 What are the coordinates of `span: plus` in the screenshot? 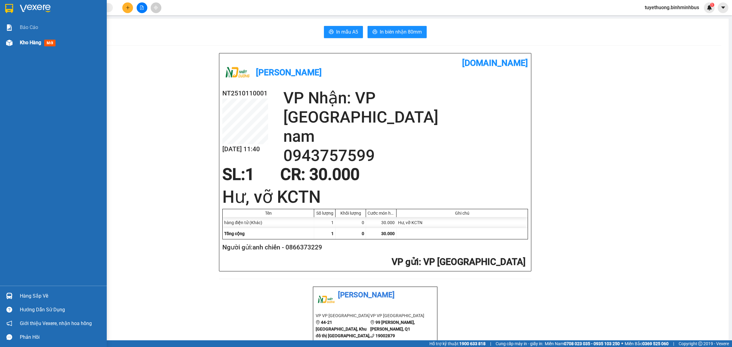 It's located at (128, 8).